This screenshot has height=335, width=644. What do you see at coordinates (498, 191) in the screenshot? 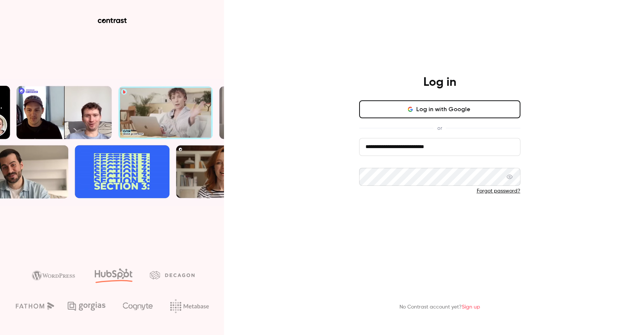
I see `a: Forgot password?` at bounding box center [498, 191].